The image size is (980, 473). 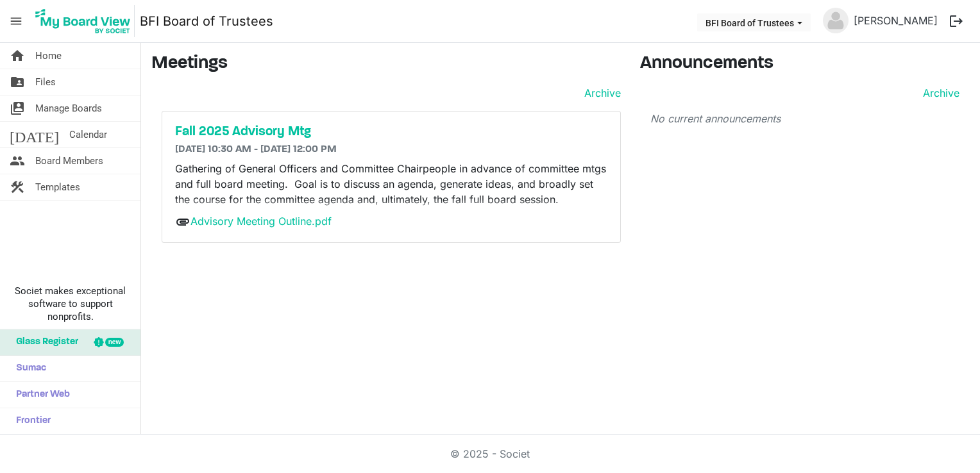 What do you see at coordinates (85, 21) in the screenshot?
I see `a: My Board View Logo` at bounding box center [85, 21].